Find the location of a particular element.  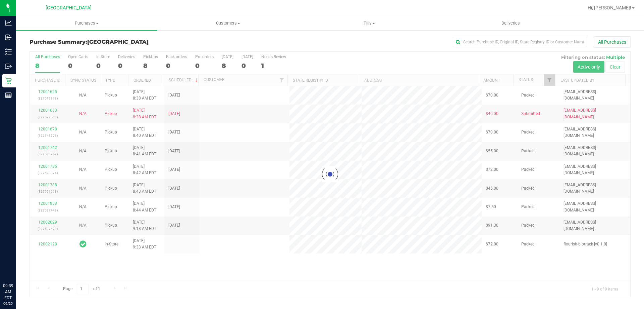

inline-svg: Outbound is located at coordinates (8, 66).